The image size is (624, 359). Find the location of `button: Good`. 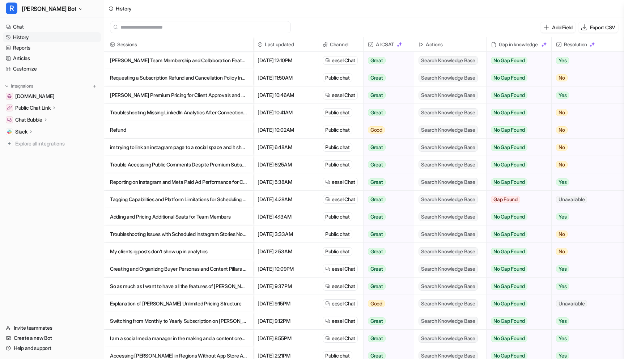

button: Good is located at coordinates (386, 130).